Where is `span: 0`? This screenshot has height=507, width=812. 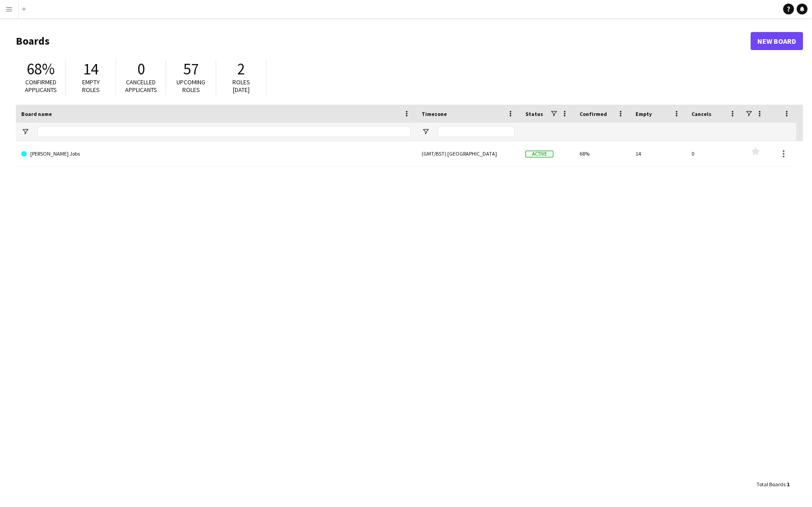 span: 0 is located at coordinates (141, 69).